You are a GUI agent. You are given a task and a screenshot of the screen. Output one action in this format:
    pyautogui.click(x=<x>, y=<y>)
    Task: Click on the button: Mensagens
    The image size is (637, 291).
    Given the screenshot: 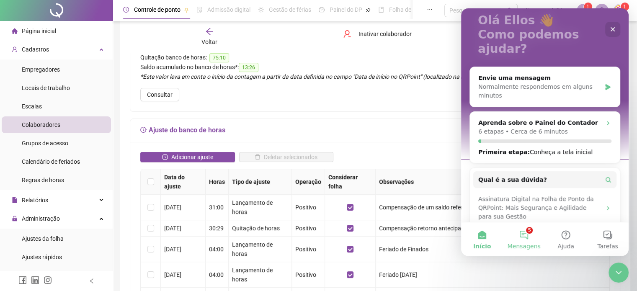 What is the action you would take?
    pyautogui.click(x=63, y=231)
    